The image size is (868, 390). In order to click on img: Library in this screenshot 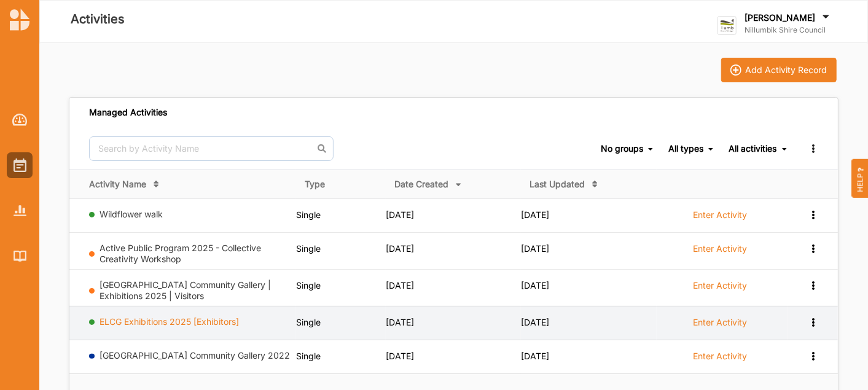, I will do `click(19, 255)`.